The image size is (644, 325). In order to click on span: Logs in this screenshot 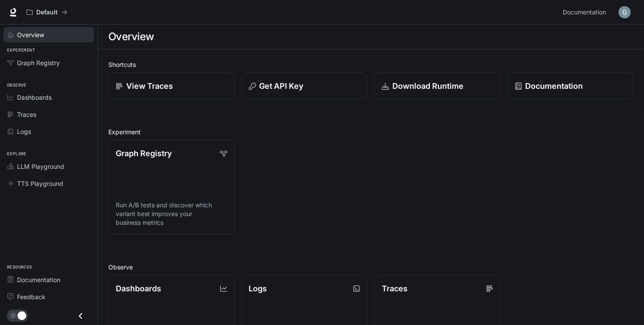, I will do `click(24, 131)`.